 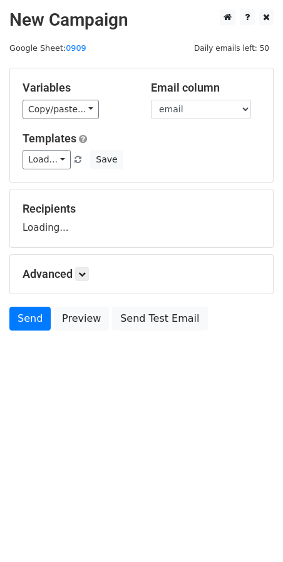 What do you see at coordinates (76, 48) in the screenshot?
I see `a: 0909` at bounding box center [76, 48].